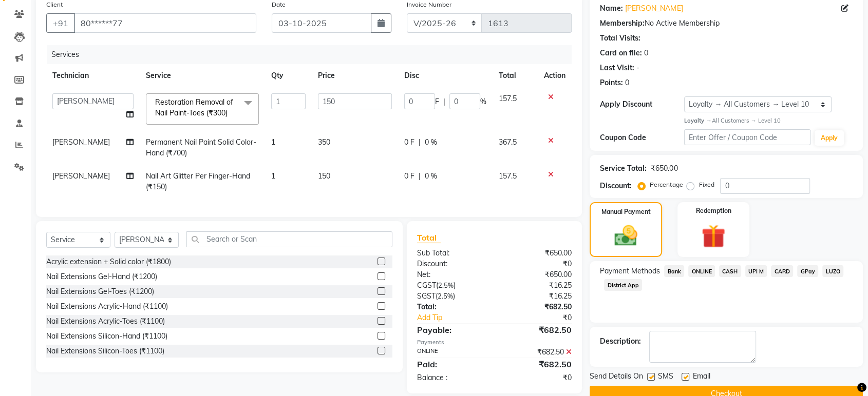  What do you see at coordinates (768, 121) in the screenshot?
I see `div: All Customers → Level 10` at bounding box center [768, 121].